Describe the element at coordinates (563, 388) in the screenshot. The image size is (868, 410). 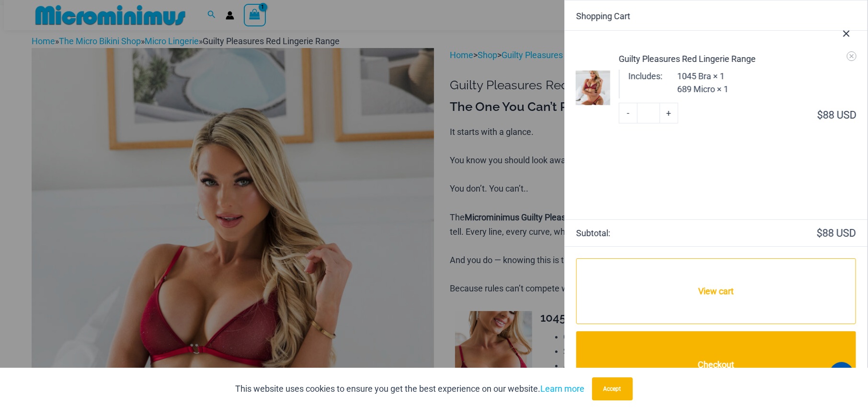
I see `a: Learn more` at that location.